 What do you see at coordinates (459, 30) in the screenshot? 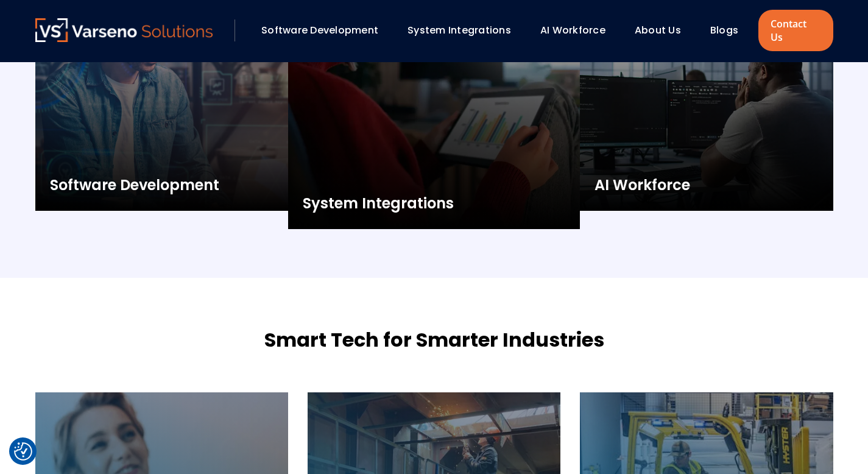
I see `a: System Integrations` at bounding box center [459, 30].